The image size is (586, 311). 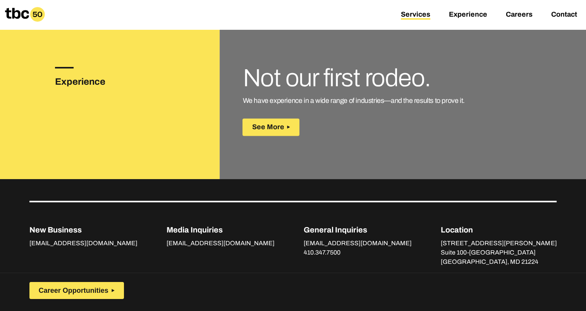 I want to click on p: General Inquiries, so click(x=357, y=230).